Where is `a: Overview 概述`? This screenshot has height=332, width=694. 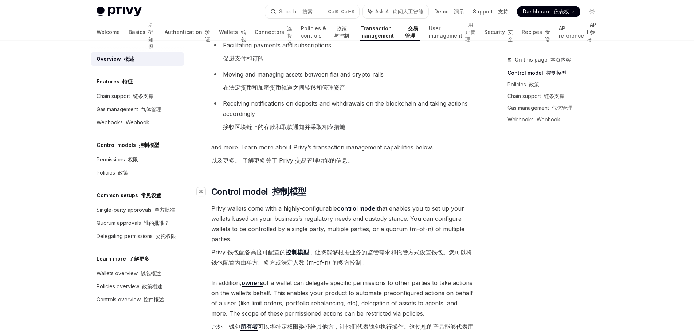 a: Overview 概述 is located at coordinates (137, 59).